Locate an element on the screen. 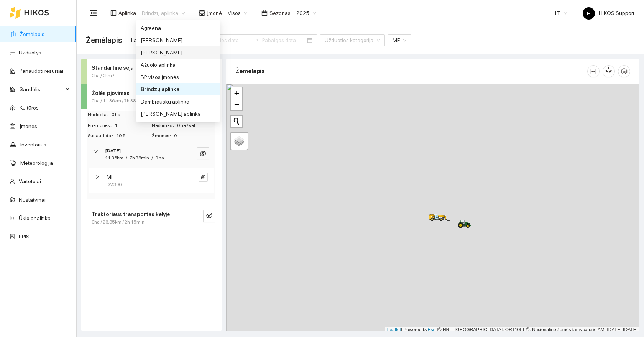 The width and height of the screenshot is (644, 337). a: Žemėlapis is located at coordinates (32, 34).